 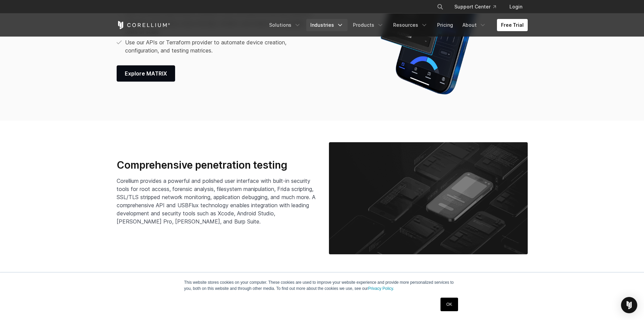 I want to click on span: Corellium provides a powerful and polished user interface with built-in security tools for root a..., so click(x=216, y=201).